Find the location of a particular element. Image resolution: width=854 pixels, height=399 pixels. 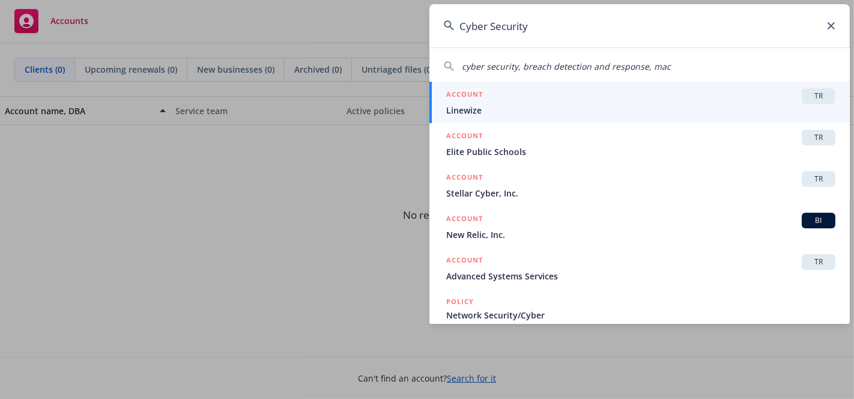

span: cyber security, breach detection and response, mac is located at coordinates (566, 66).